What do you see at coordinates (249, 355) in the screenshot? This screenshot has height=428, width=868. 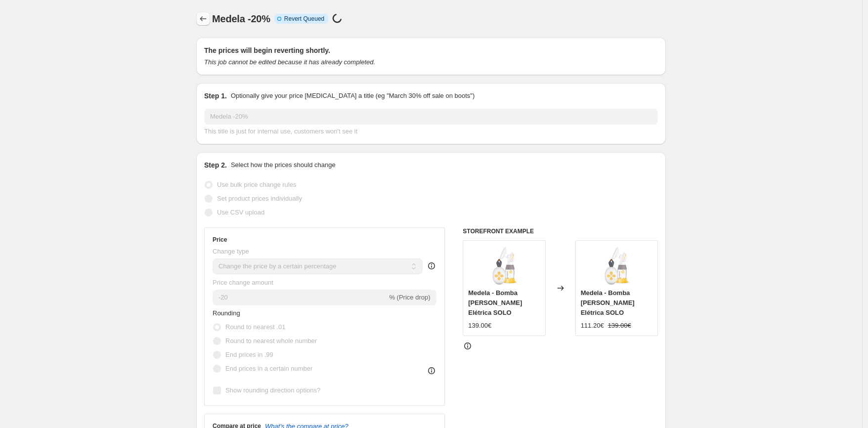 I see `span: End prices in .99` at bounding box center [249, 355].